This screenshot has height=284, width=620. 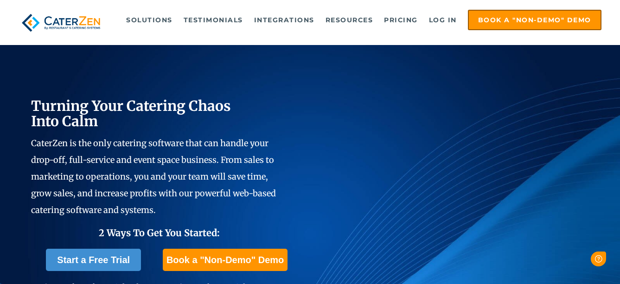 I want to click on a: Integrations, so click(x=284, y=20).